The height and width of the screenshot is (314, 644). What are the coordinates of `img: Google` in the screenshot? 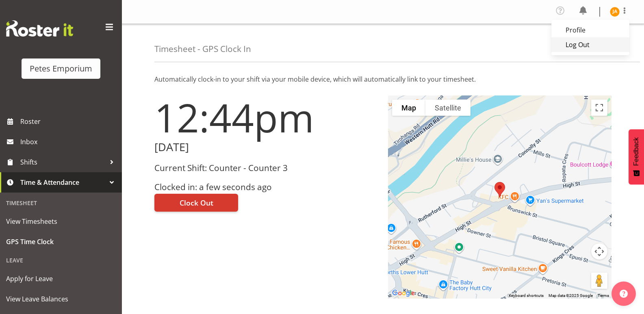 It's located at (403, 293).